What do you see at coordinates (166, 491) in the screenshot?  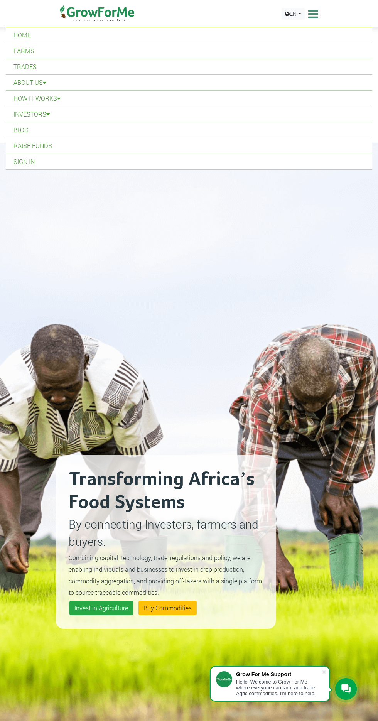 I see `h2: Transforming Africa’s Food Systems` at bounding box center [166, 491].